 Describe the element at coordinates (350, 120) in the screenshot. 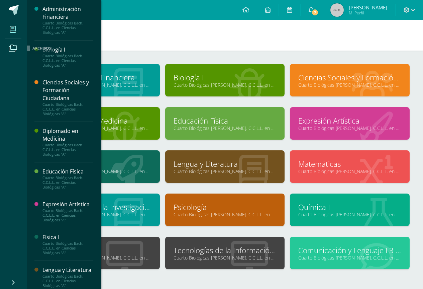

I see `a: Expresión Artística` at that location.